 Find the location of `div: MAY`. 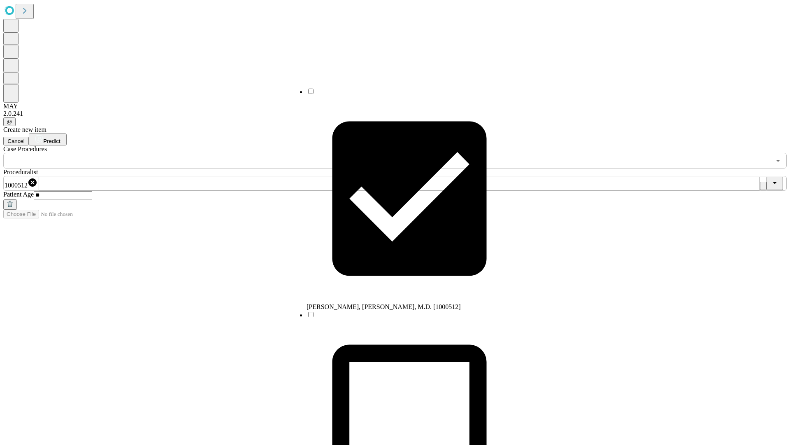

div: MAY is located at coordinates (395, 106).